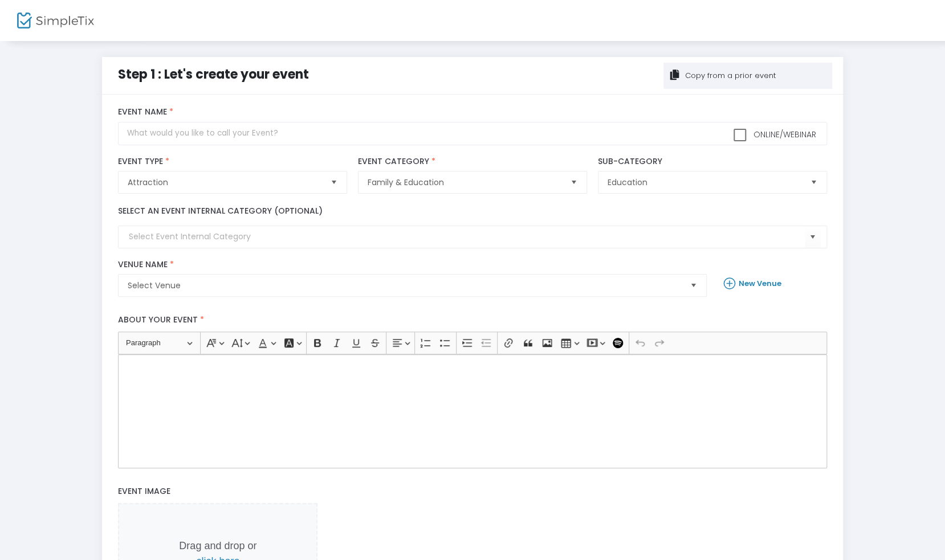 Image resolution: width=945 pixels, height=560 pixels. Describe the element at coordinates (213, 74) in the screenshot. I see `span: Step 1 : Let's create your event` at that location.